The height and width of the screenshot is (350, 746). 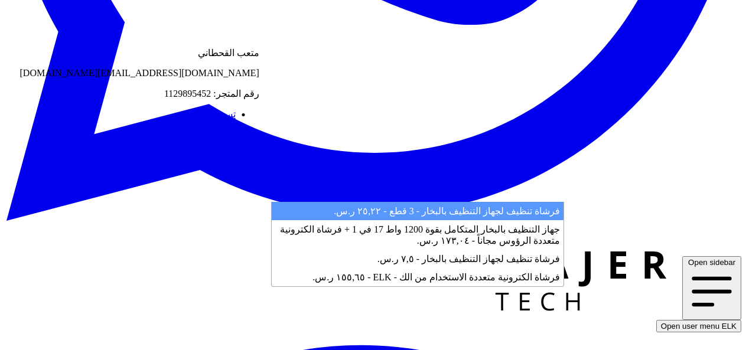 What do you see at coordinates (139, 93) in the screenshot?
I see `p: رقم المتجر: 1129895452` at bounding box center [139, 93].